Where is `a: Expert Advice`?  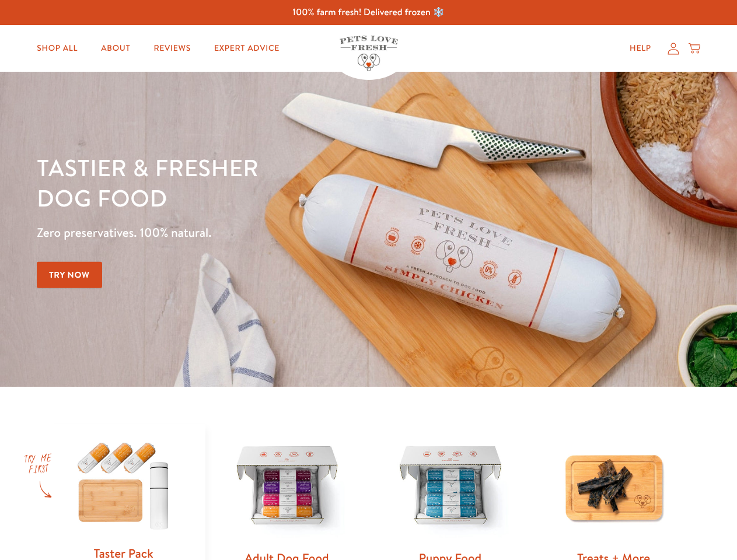
a: Expert Advice is located at coordinates (247, 48).